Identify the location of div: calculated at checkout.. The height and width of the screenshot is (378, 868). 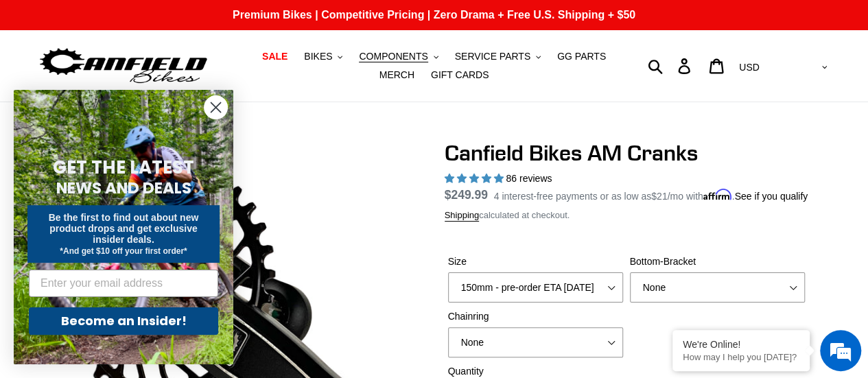
(627, 216).